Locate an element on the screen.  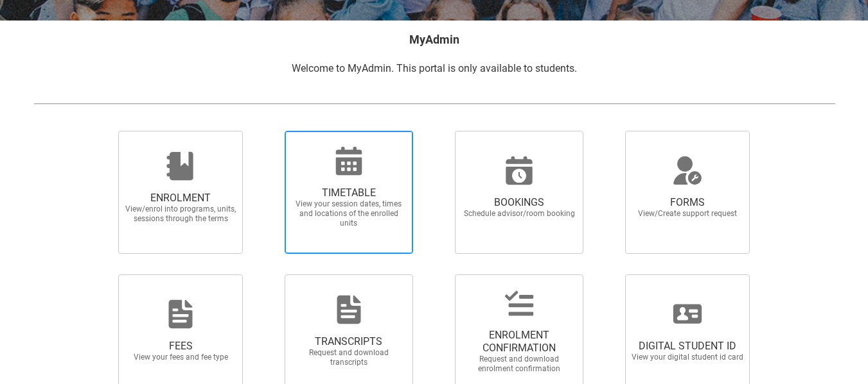
span: DIGITAL STUDENT ID is located at coordinates (687, 346).